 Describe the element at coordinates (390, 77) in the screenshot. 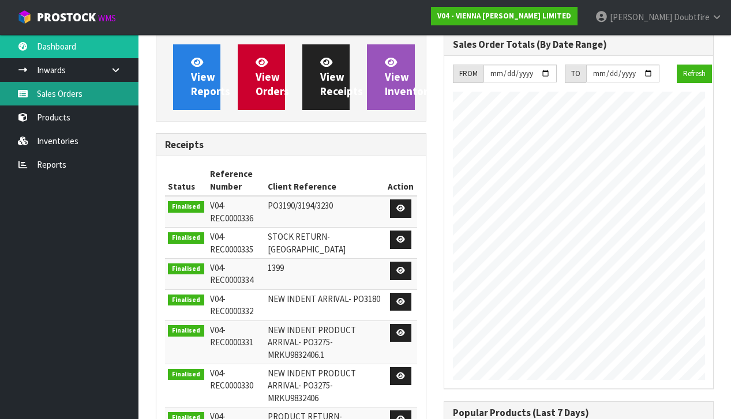

I see `a: ViewInventory` at that location.